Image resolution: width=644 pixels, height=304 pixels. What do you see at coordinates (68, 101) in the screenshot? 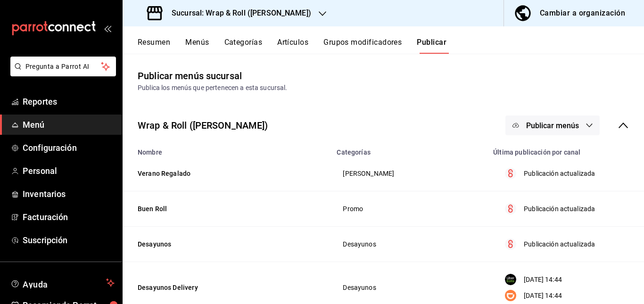
I see `span: Reportes` at bounding box center [68, 101].